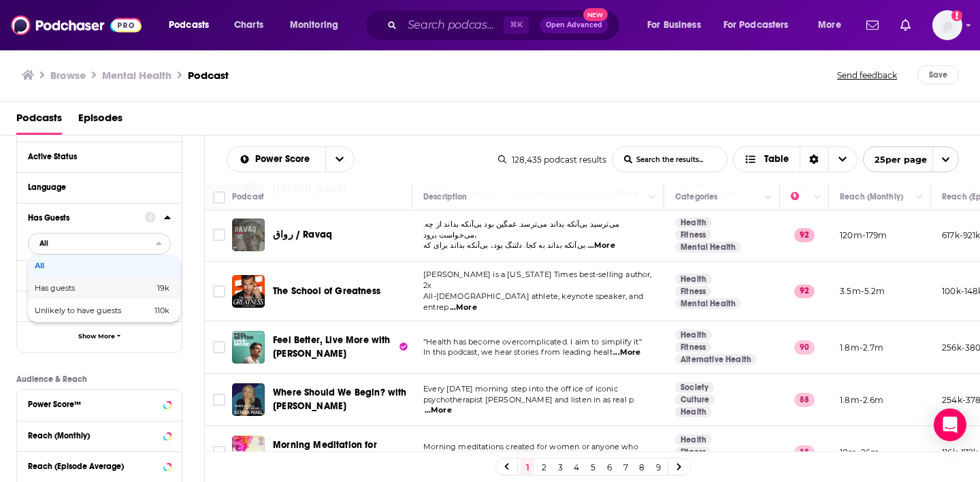 The width and height of the screenshot is (980, 482). What do you see at coordinates (717, 359) in the screenshot?
I see `a: Alternative Health` at bounding box center [717, 359].